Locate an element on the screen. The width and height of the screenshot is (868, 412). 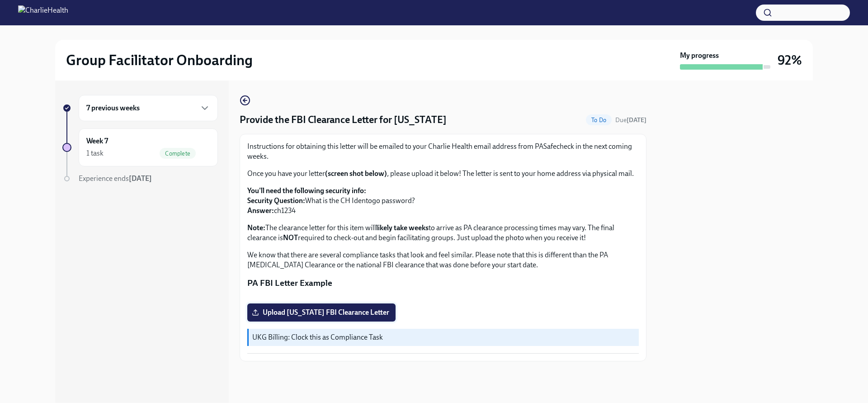
h6: Week 7 is located at coordinates (97, 141).